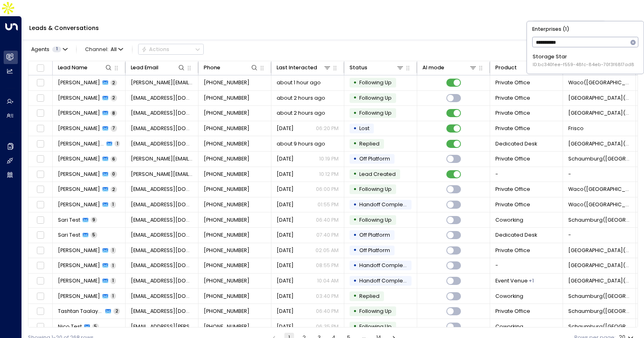  What do you see at coordinates (114, 128) in the screenshot?
I see `span: 7` at bounding box center [114, 128].